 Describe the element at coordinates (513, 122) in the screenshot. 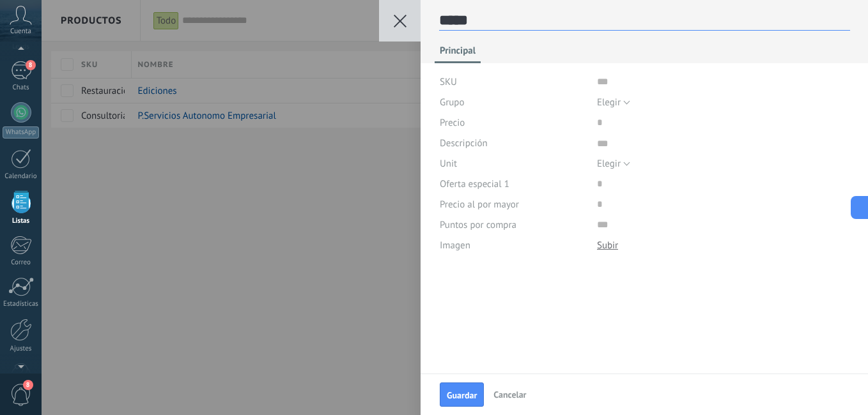

I see `div: Precio` at that location.